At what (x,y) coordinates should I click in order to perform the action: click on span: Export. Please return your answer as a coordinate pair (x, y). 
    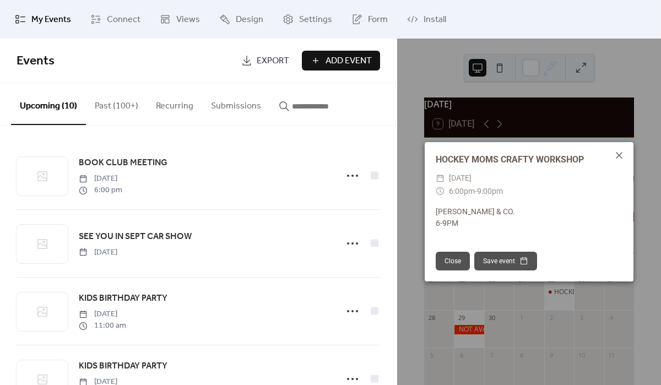
    Looking at the image, I should click on (273, 61).